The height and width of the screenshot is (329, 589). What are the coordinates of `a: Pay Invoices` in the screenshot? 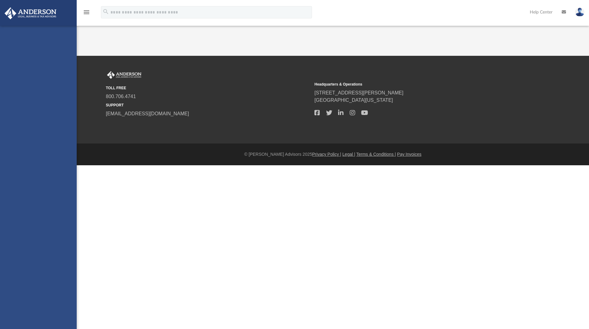 It's located at (409, 154).